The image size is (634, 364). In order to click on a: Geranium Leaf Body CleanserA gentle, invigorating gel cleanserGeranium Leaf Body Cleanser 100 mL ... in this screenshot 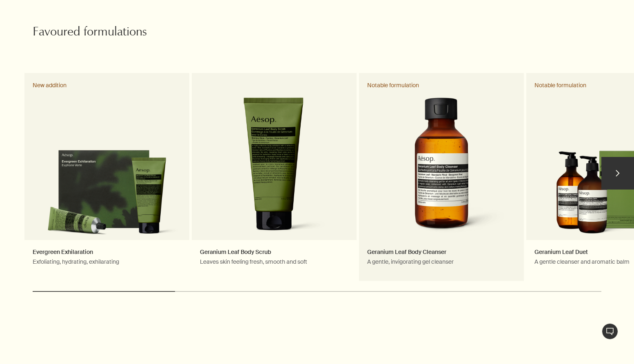, I will do `click(441, 177)`.